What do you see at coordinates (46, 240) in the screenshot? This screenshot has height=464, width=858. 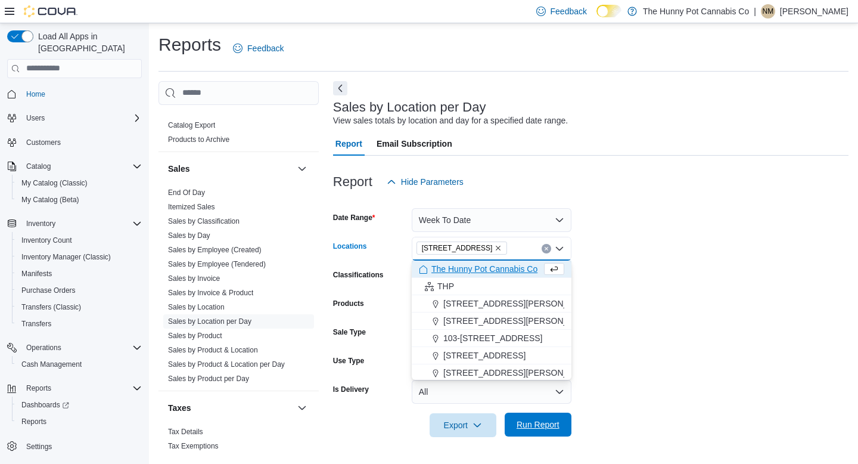 I see `span: Inventory Count` at bounding box center [46, 240].